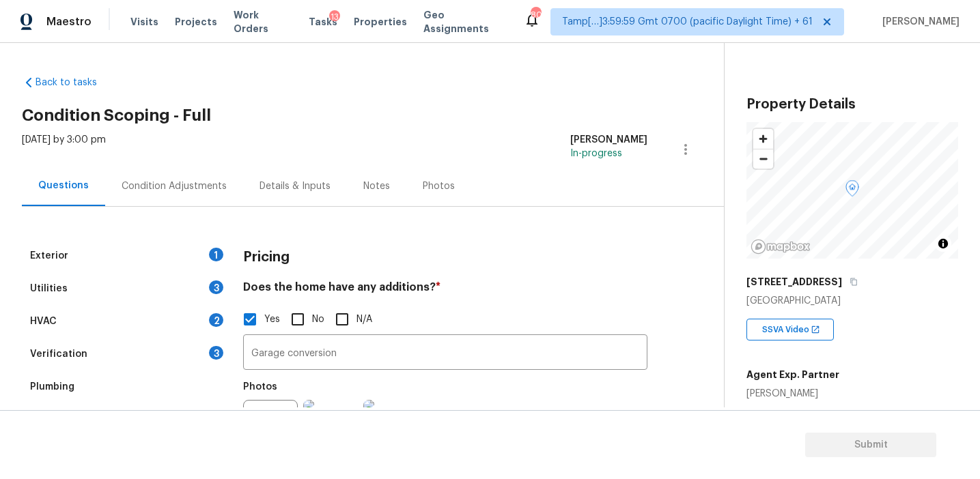  I want to click on h3: Pricing, so click(266, 257).